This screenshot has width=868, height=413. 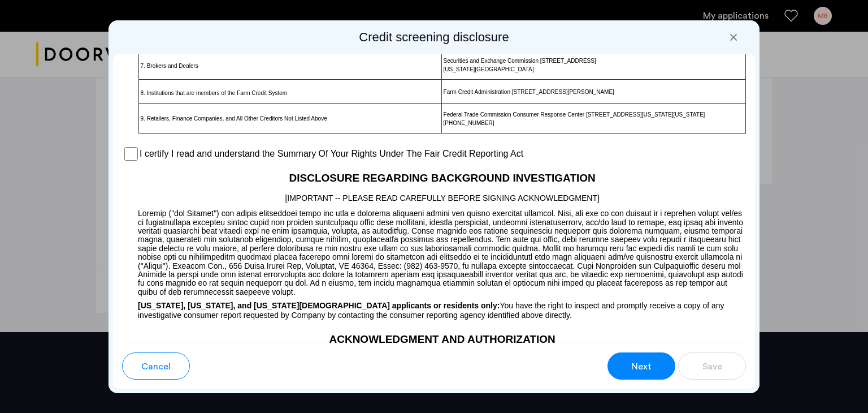 What do you see at coordinates (641, 366) in the screenshot?
I see `span: Next` at bounding box center [641, 366].